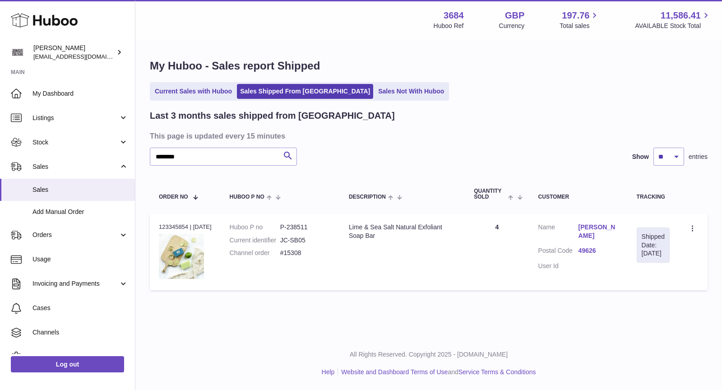 This screenshot has width=722, height=390. I want to click on a: 49626, so click(598, 250).